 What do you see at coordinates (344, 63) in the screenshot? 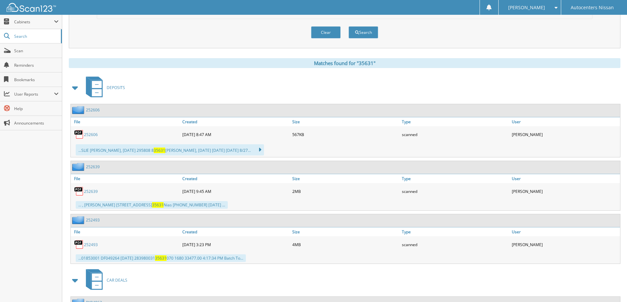
I see `div: Matches found for "35631"` at bounding box center [344, 63].